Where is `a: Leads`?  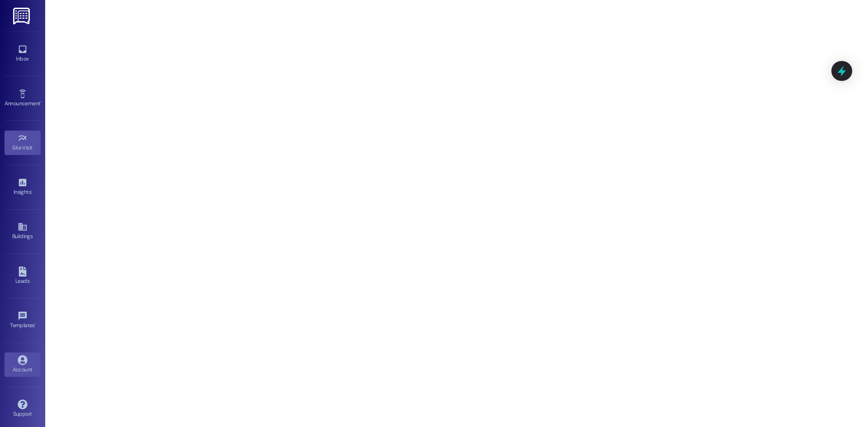 a: Leads is located at coordinates (22, 276).